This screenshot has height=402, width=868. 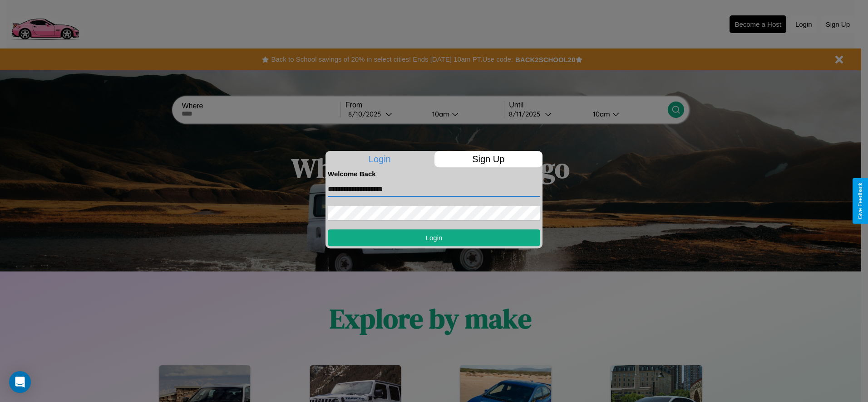 What do you see at coordinates (434, 238) in the screenshot?
I see `button: Login` at bounding box center [434, 238].